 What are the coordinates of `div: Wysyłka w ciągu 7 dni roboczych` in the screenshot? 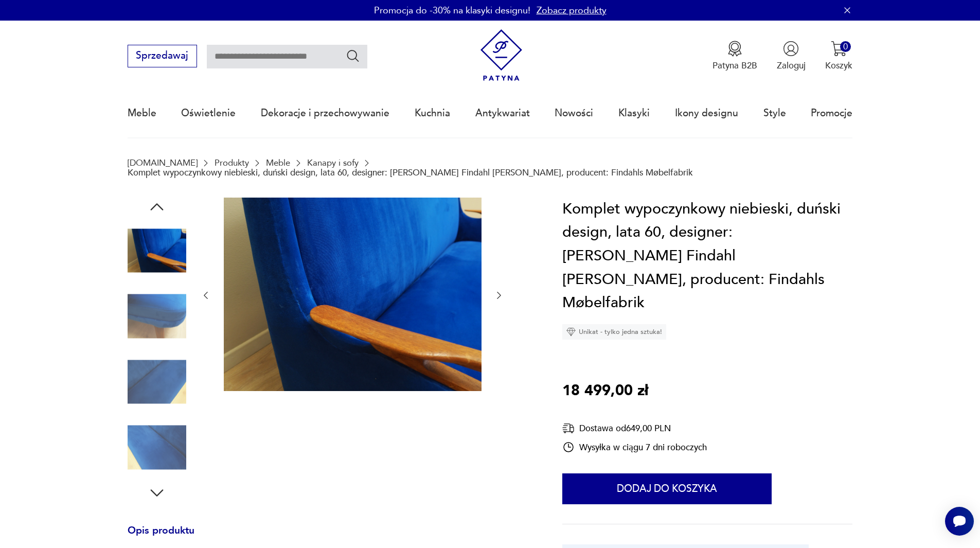 It's located at (634, 448).